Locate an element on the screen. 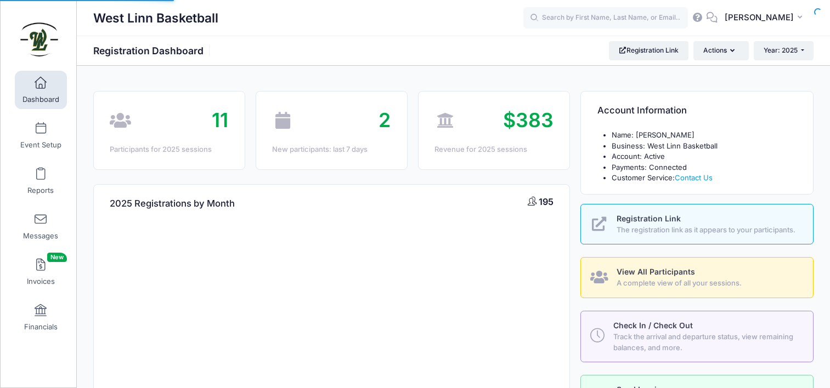 The image size is (830, 388). div: New participants: last 7 days is located at coordinates (331, 150).